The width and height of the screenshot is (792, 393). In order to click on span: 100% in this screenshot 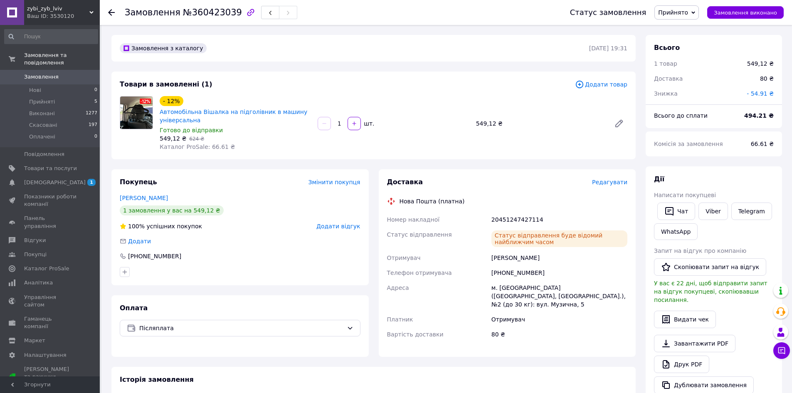, I will do `click(136, 226)`.